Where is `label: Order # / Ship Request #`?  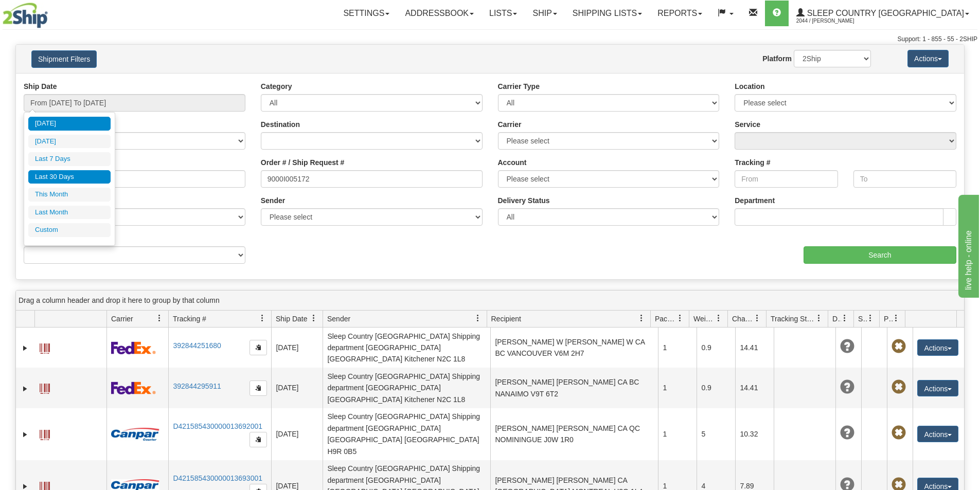 label: Order # / Ship Request # is located at coordinates (302, 163).